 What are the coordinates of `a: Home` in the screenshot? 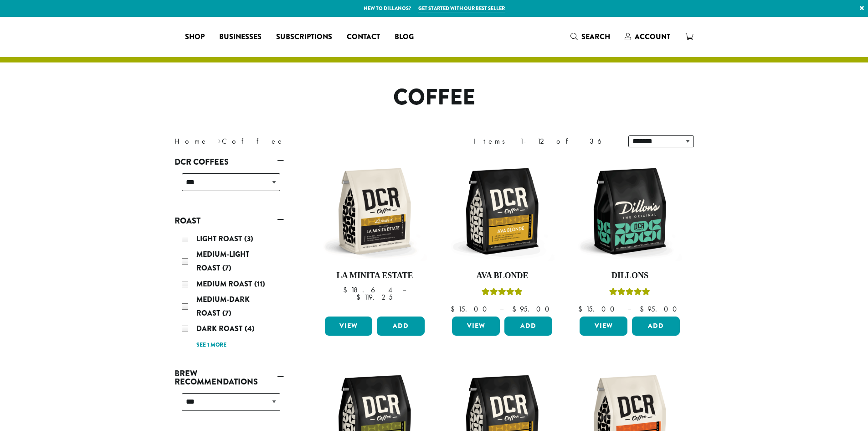 It's located at (191, 141).